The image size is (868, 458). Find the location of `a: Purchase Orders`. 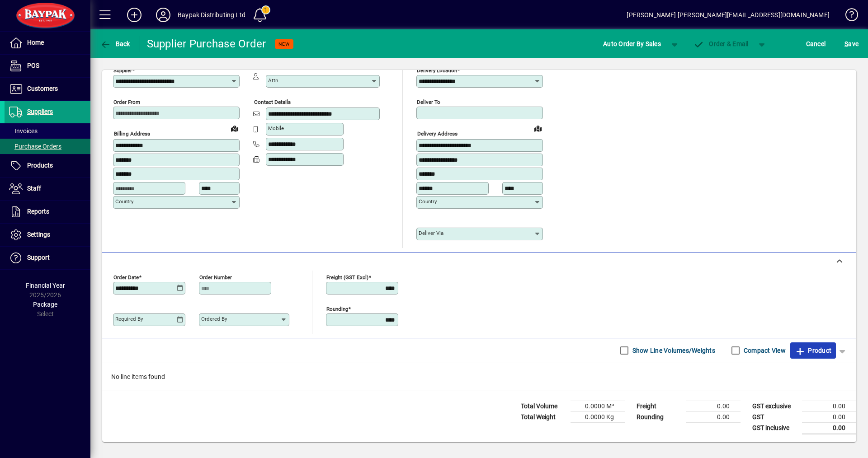

a: Purchase Orders is located at coordinates (48, 146).